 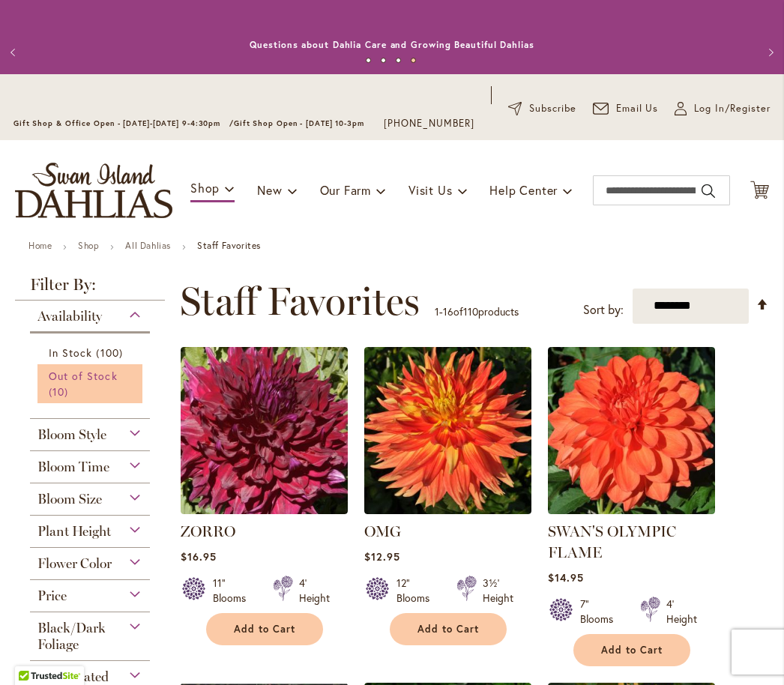 I want to click on span: Black/Dark Foliage, so click(x=71, y=636).